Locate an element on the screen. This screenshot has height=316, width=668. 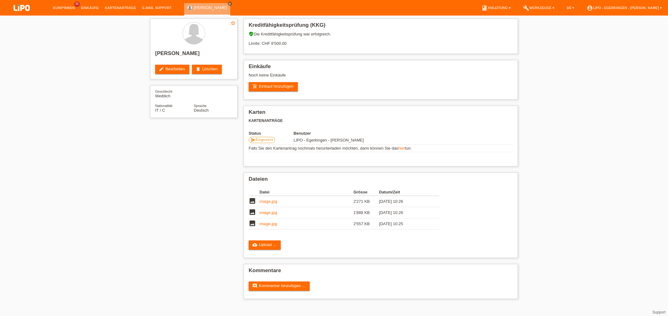
i: close is located at coordinates (230, 4).